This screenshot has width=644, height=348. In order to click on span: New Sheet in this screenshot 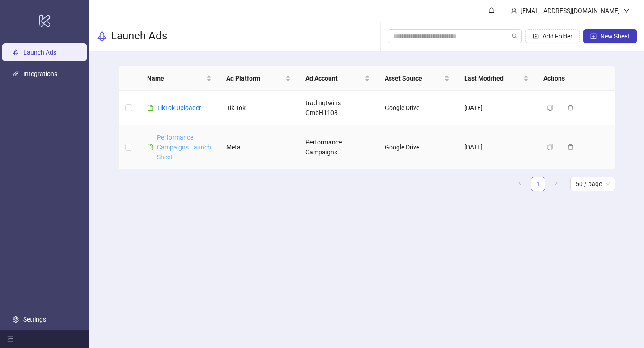, I will do `click(615, 36)`.